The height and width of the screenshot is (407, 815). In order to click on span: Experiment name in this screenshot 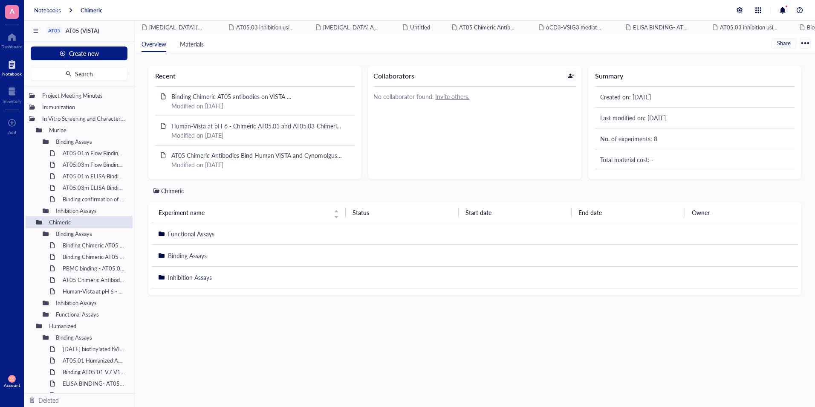, I will do `click(243, 212)`.